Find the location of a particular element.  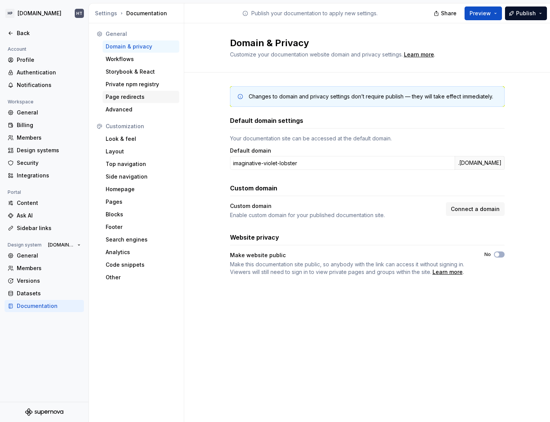

div: Content is located at coordinates (49, 203).